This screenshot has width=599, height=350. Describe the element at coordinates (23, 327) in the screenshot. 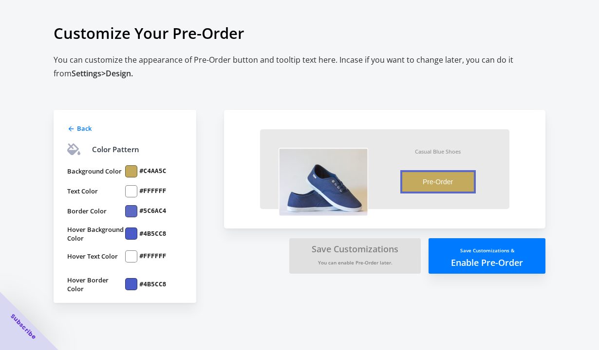

I see `span: Subscribe` at that location.